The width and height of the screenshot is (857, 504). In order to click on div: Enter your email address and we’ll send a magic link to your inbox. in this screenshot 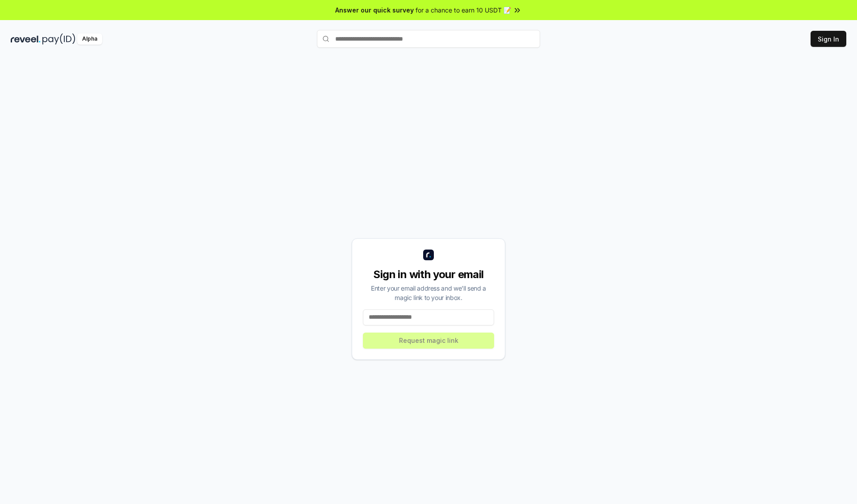, I will do `click(428, 293)`.